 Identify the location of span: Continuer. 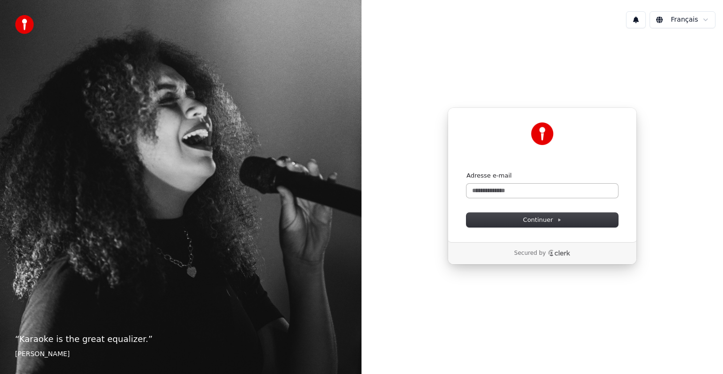
(542, 220).